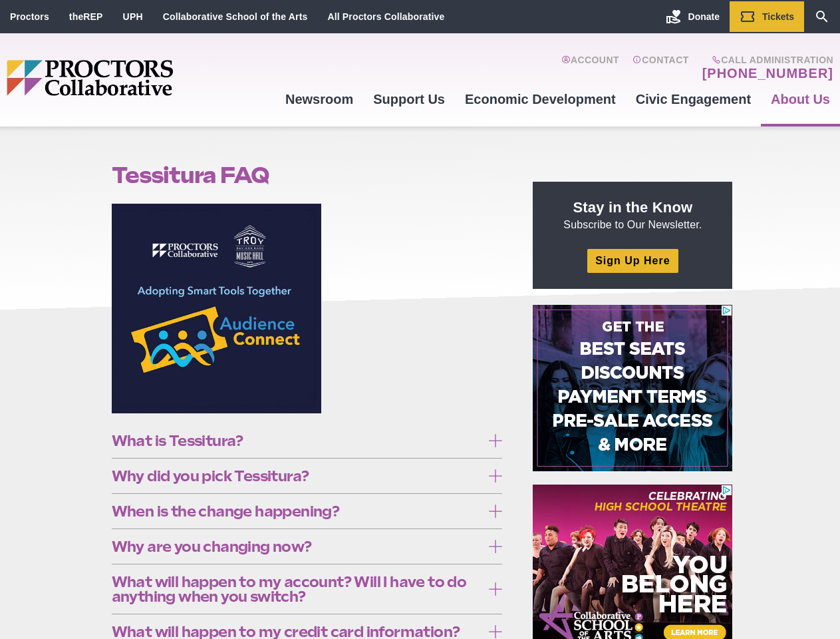 The height and width of the screenshot is (639, 840). What do you see at coordinates (296, 631) in the screenshot?
I see `span: What will happen to my credit card information?` at bounding box center [296, 631].